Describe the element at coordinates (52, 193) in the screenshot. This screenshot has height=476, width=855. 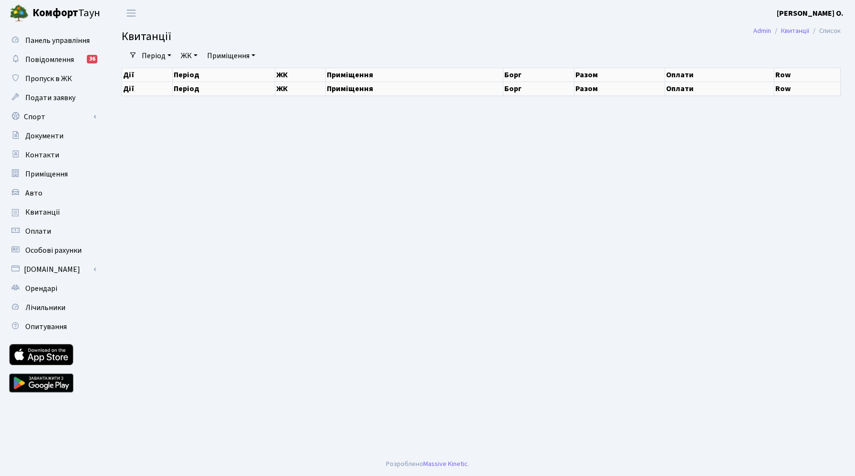
I see `a: Авто` at that location.